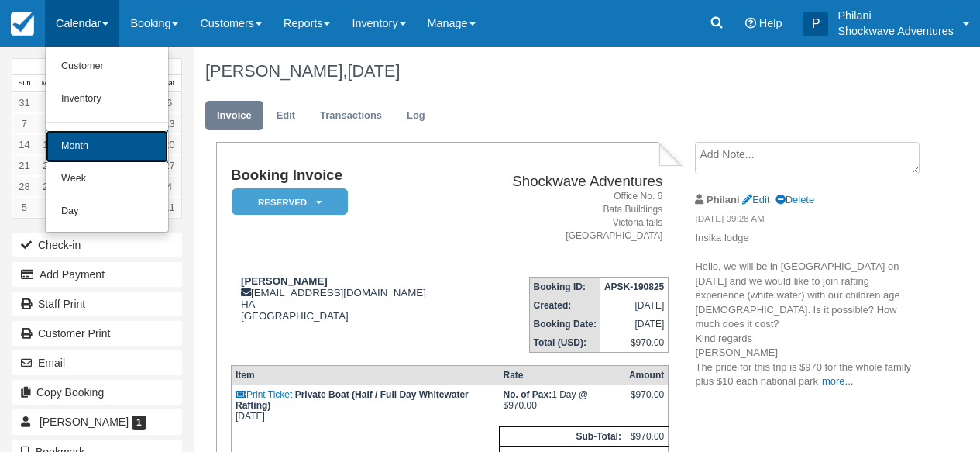  Describe the element at coordinates (416, 115) in the screenshot. I see `a: Log` at that location.